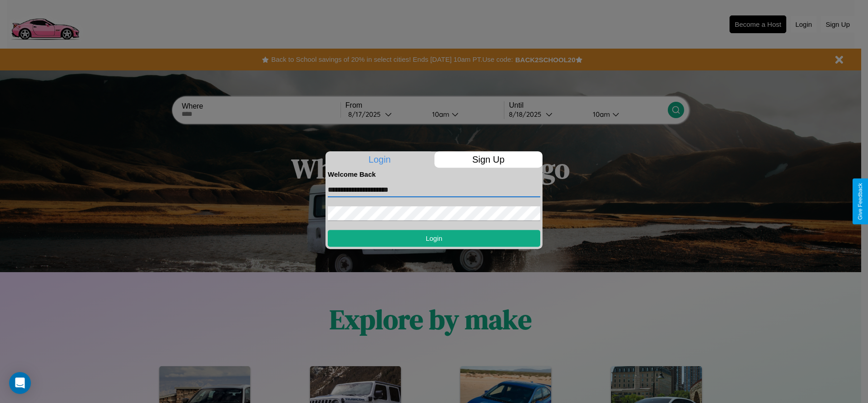 Image resolution: width=868 pixels, height=403 pixels. What do you see at coordinates (20, 383) in the screenshot?
I see `div: Open Intercom Messenger` at bounding box center [20, 383].